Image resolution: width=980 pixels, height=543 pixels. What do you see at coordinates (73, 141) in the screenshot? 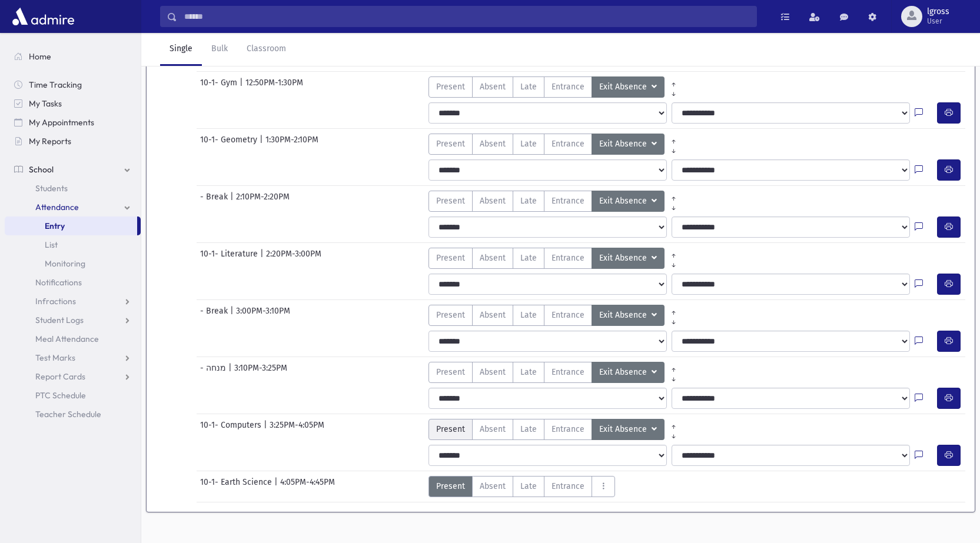
I see `a: My Reports` at bounding box center [73, 141].